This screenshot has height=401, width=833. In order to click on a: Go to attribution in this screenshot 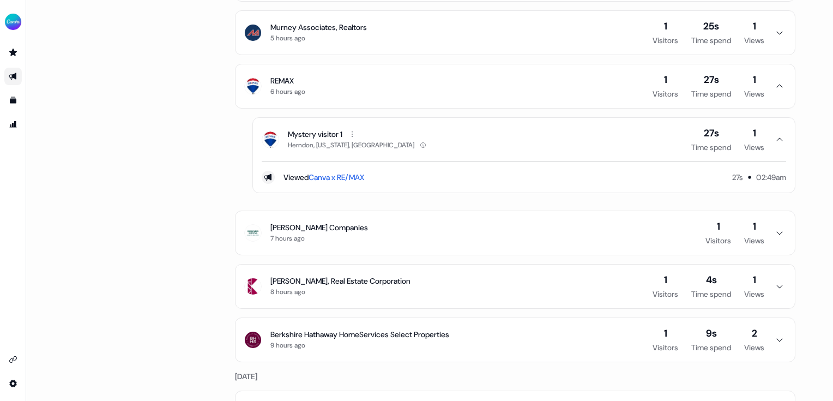, I will do `click(13, 124)`.